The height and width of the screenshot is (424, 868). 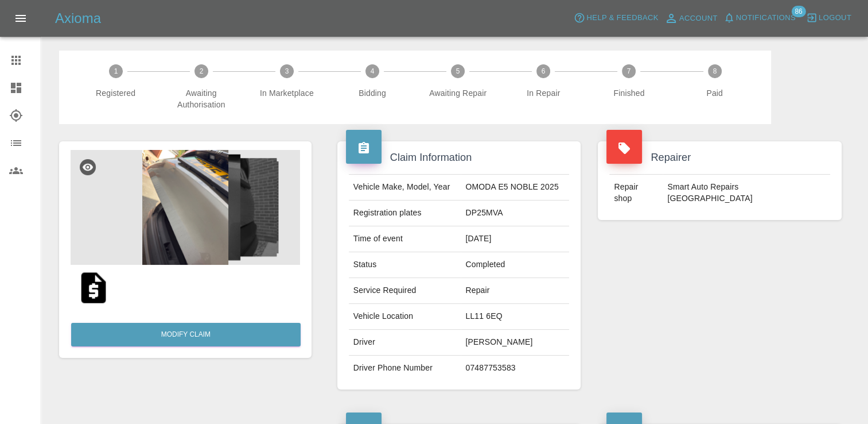 I want to click on button: Notifications, so click(x=760, y=18).